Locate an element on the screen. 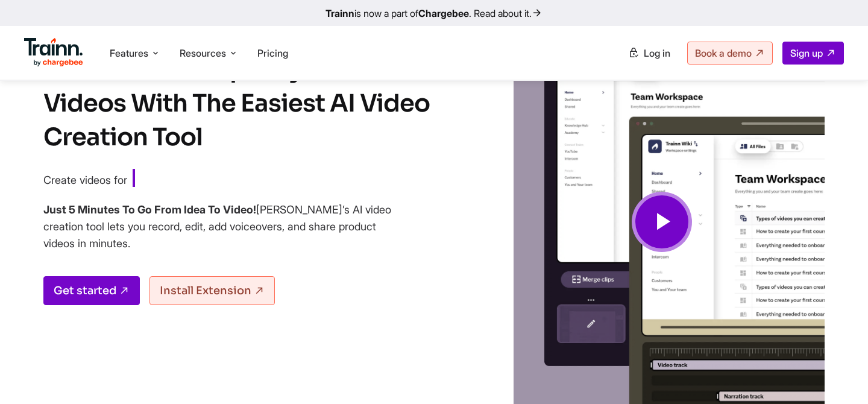 The width and height of the screenshot is (868, 404). b: Chargebee is located at coordinates (444, 14).